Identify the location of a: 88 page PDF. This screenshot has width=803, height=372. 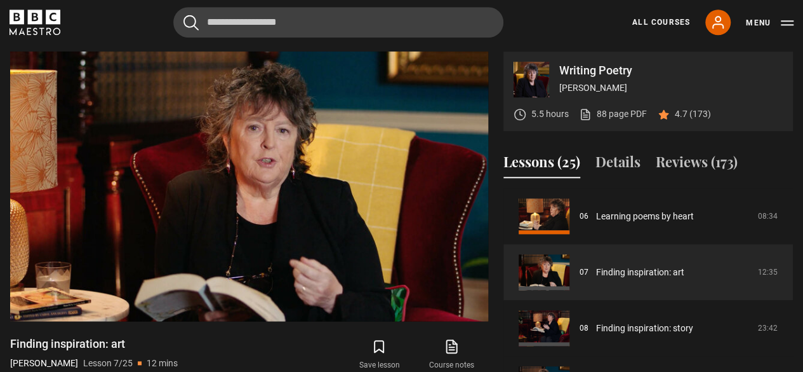
(613, 114).